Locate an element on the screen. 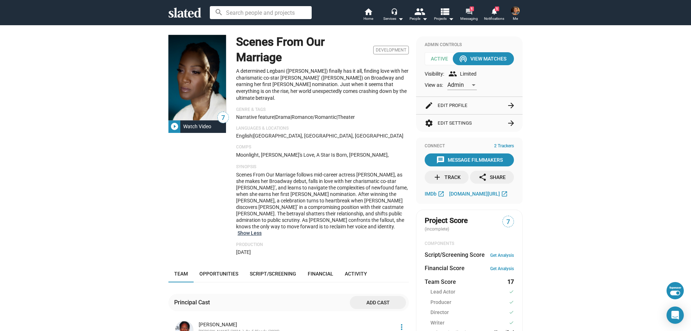 The width and height of the screenshot is (691, 331). span: Script/Screening is located at coordinates (273, 273).